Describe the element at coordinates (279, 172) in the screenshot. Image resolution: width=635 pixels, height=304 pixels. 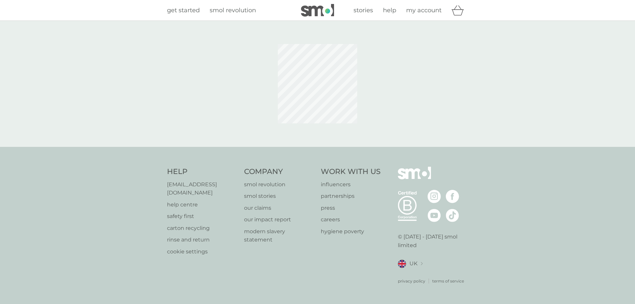
I see `h4: Company` at that location.